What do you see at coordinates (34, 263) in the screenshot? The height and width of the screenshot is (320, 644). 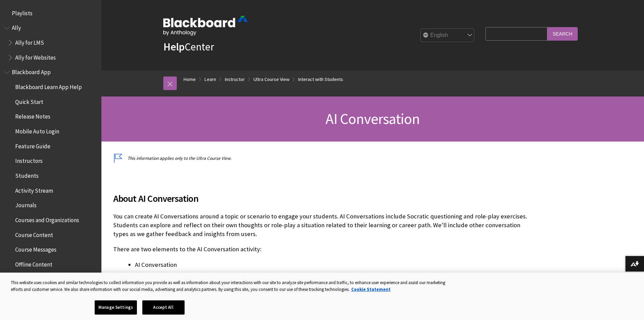 I see `span: Offline Content` at bounding box center [34, 263].